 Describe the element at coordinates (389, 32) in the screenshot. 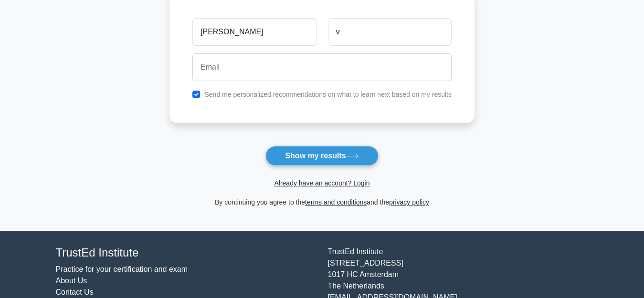

I see `input: Last name` at that location.